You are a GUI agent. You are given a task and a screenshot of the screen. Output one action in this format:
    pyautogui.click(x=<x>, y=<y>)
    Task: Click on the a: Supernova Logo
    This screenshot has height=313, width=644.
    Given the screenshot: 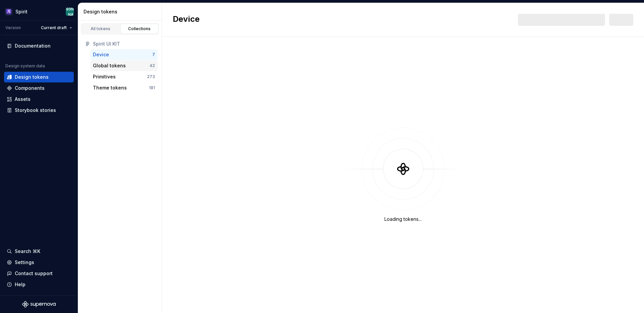 What is the action you would take?
    pyautogui.click(x=39, y=304)
    